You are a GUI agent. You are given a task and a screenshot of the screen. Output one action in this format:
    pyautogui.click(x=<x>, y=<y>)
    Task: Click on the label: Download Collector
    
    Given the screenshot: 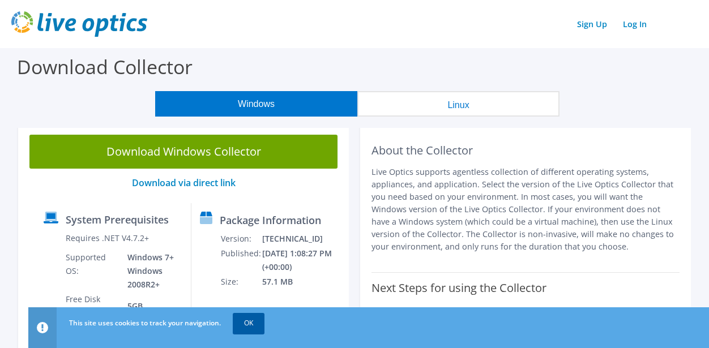 What is the action you would take?
    pyautogui.click(x=105, y=67)
    